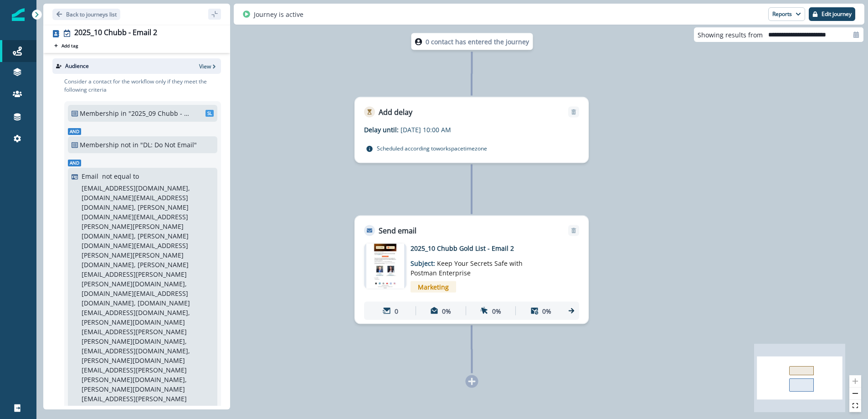  Describe the element at coordinates (472, 42) in the screenshot. I see `div: 0 contact has entered the journey` at that location.